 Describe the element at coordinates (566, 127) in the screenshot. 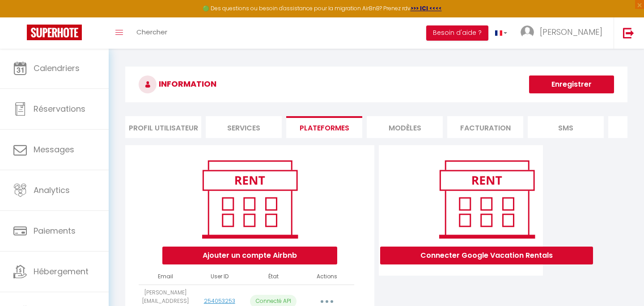

I see `li: SMS` at that location.